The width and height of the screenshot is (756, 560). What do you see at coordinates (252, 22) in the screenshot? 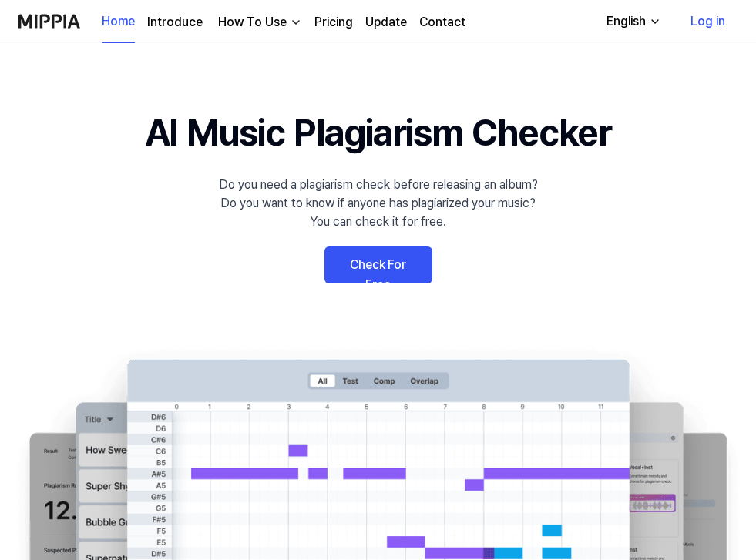
I see `div: How To Use` at bounding box center [252, 22].